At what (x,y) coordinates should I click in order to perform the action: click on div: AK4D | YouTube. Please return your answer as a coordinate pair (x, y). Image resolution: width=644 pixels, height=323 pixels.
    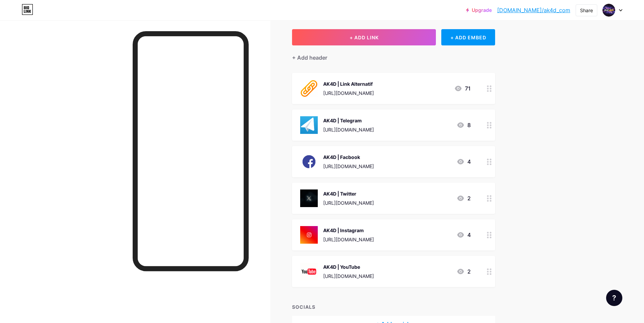
    Looking at the image, I should click on (349, 267).